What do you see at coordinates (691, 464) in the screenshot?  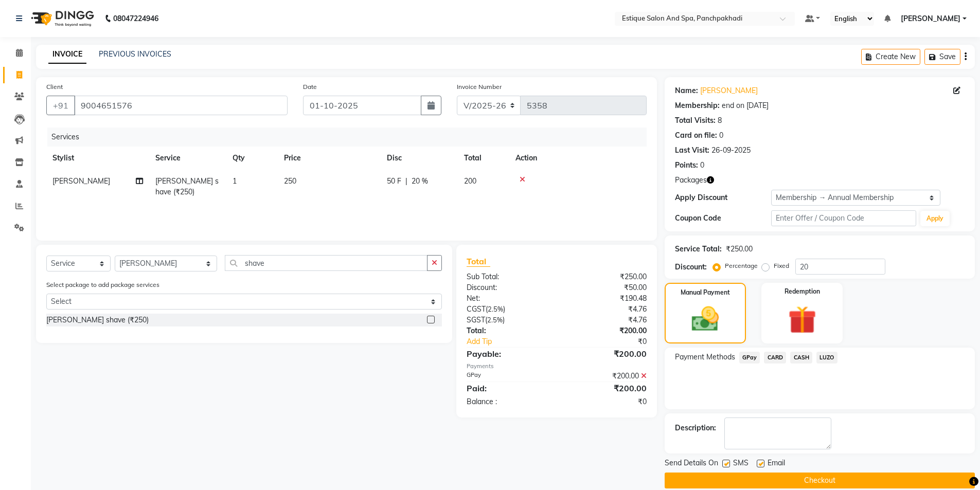 I see `span: Send Details On` at bounding box center [691, 464].